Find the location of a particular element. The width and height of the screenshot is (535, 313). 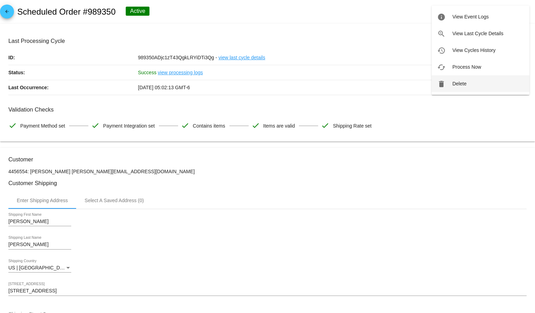

mat-icon: zoom_in is located at coordinates (441, 34).